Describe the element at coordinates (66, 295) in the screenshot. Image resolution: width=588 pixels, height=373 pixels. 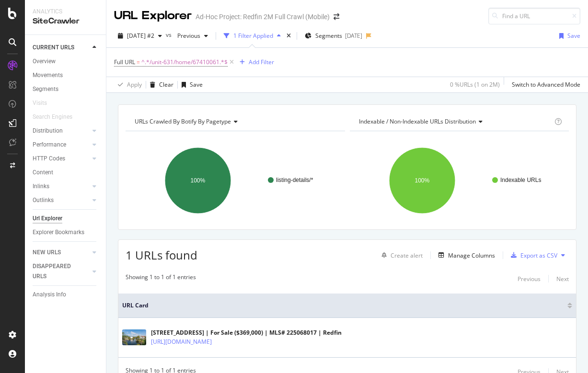
I see `a: Analysis Info` at that location.